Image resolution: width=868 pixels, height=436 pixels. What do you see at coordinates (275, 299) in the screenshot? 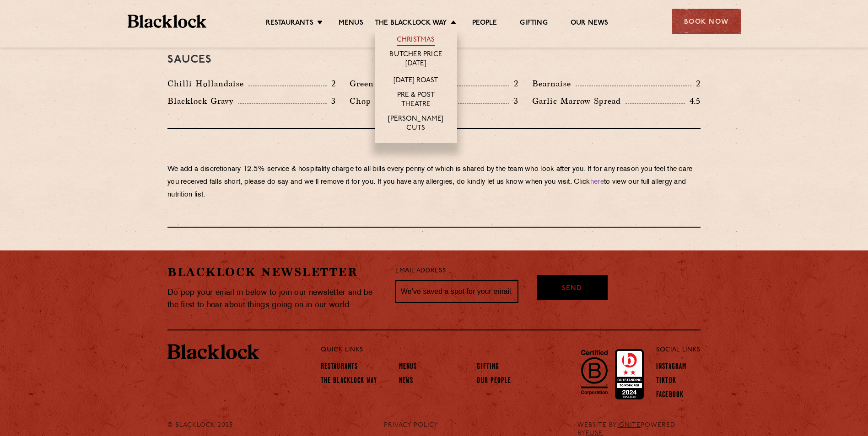
I see `p: Do pop your email in below to join our newsletter and be the first to hear about things going on ...` at bounding box center [275, 299].